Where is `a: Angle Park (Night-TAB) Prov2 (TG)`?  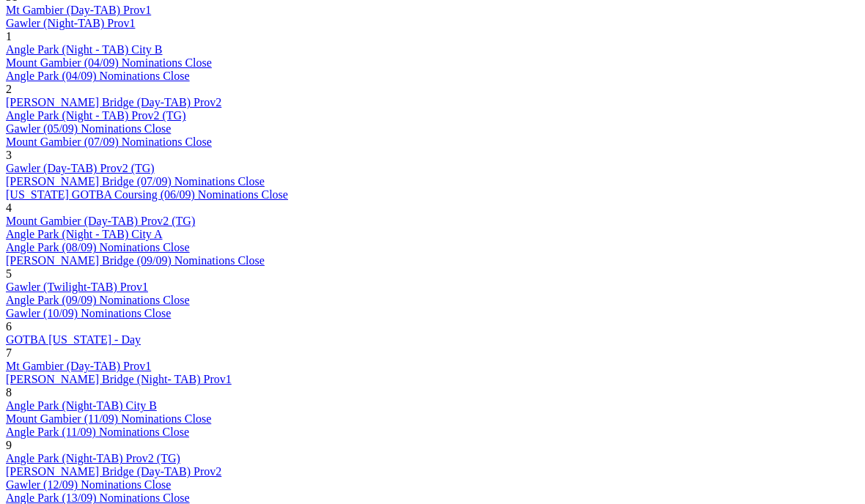
a: Angle Park (Night-TAB) Prov2 (TG) is located at coordinates (93, 457).